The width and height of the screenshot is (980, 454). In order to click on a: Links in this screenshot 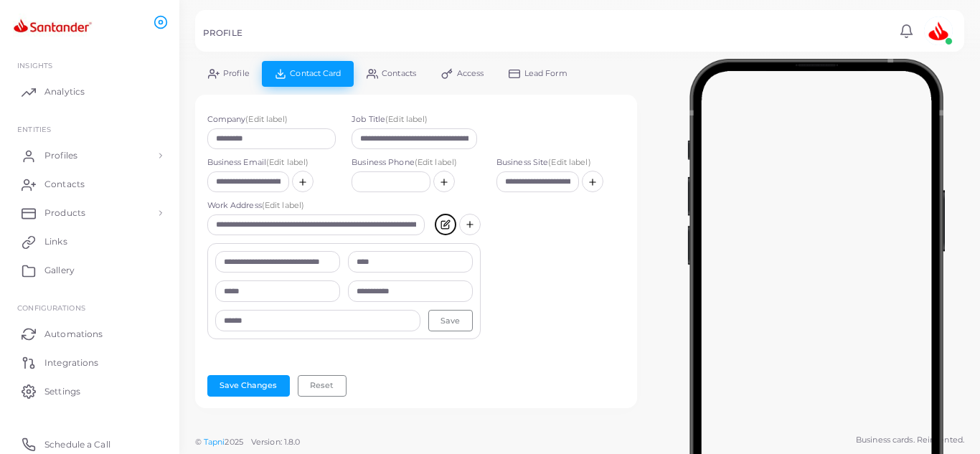, I will do `click(90, 242)`.